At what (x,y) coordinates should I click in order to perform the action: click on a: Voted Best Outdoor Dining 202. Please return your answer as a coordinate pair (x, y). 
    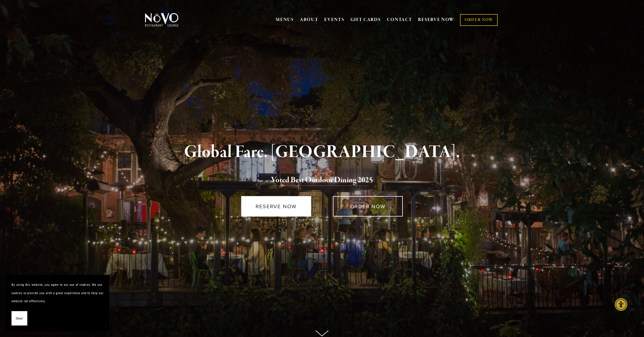
    Looking at the image, I should click on (320, 181).